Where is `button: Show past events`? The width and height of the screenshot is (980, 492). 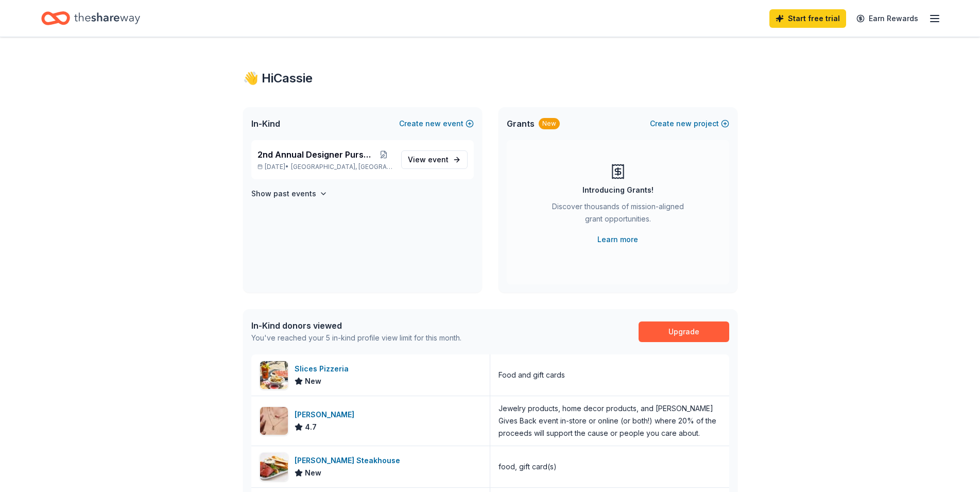
button: Show past events is located at coordinates (290, 194).